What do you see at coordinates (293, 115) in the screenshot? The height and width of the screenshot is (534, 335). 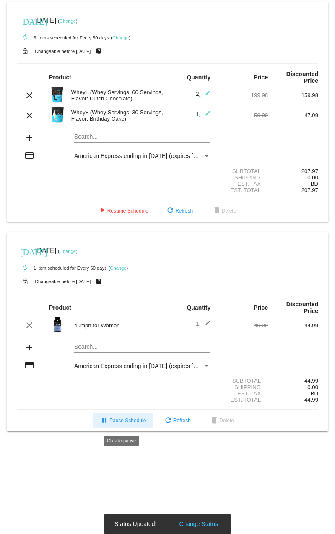 I see `div: 47.99` at bounding box center [293, 115].